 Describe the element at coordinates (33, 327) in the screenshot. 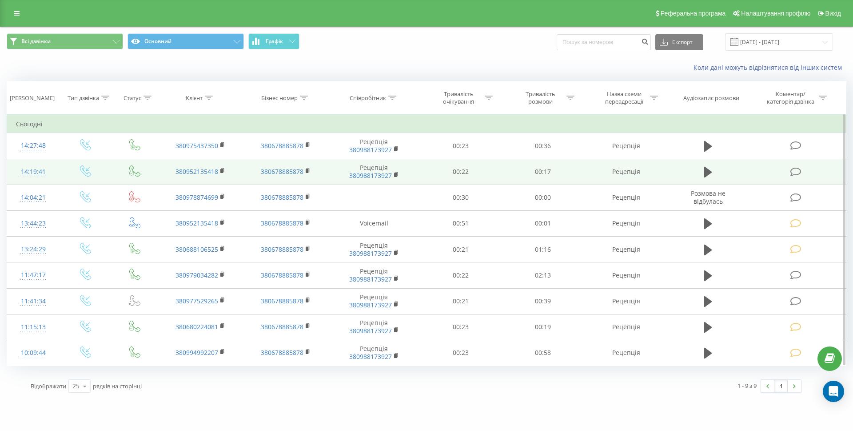

I see `div: 11:15:13` at that location.